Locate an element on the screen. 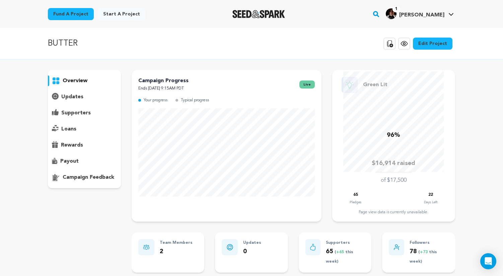  a: Caitlin S.'s Profile is located at coordinates (419, 13).